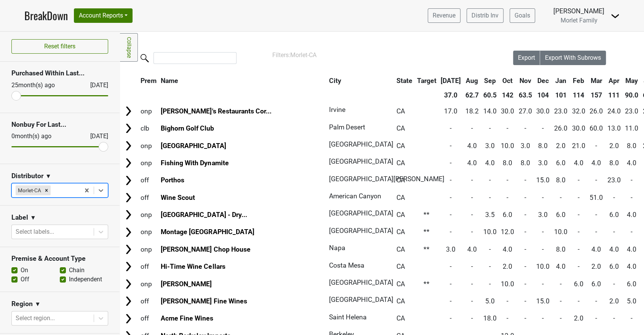 The height and width of the screenshot is (335, 644). I want to click on th: 104, so click(542, 95).